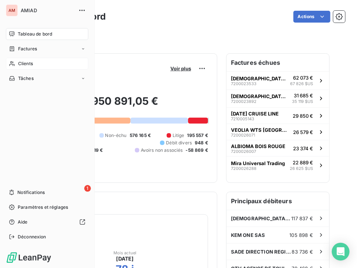  I want to click on span: 1, so click(88, 188).